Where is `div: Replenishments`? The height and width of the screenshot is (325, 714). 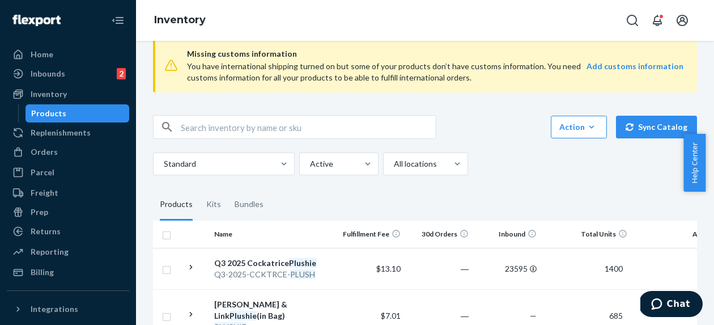 div: Replenishments is located at coordinates (61, 133).